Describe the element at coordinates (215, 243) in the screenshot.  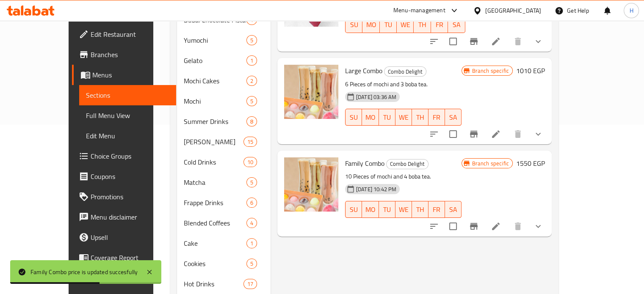
I see `div: Cake` at that location.